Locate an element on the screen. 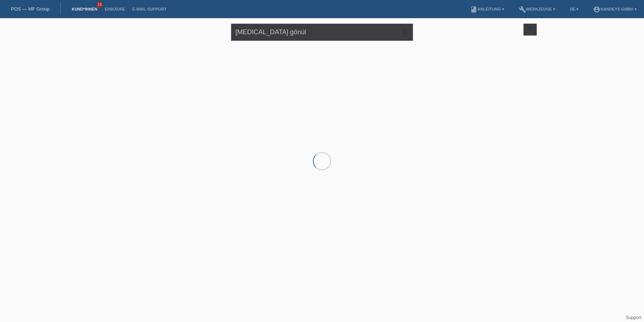  i: close is located at coordinates (405, 32).